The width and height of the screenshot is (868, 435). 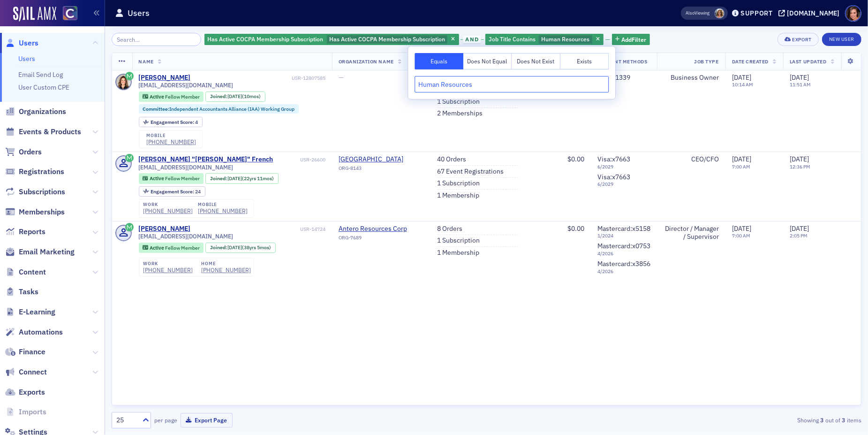 I want to click on span: Registrations, so click(x=41, y=172).